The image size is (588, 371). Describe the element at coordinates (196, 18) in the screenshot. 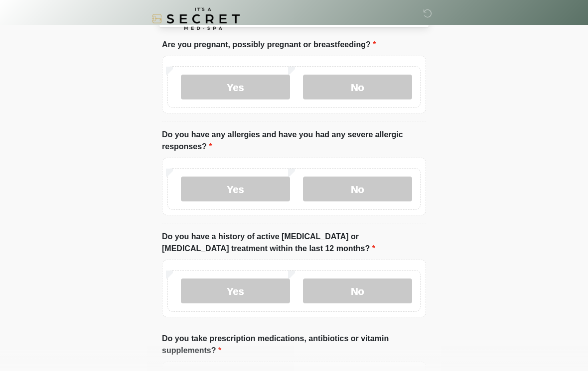

I see `img: It's A Secret Med Spa Logo` at that location.